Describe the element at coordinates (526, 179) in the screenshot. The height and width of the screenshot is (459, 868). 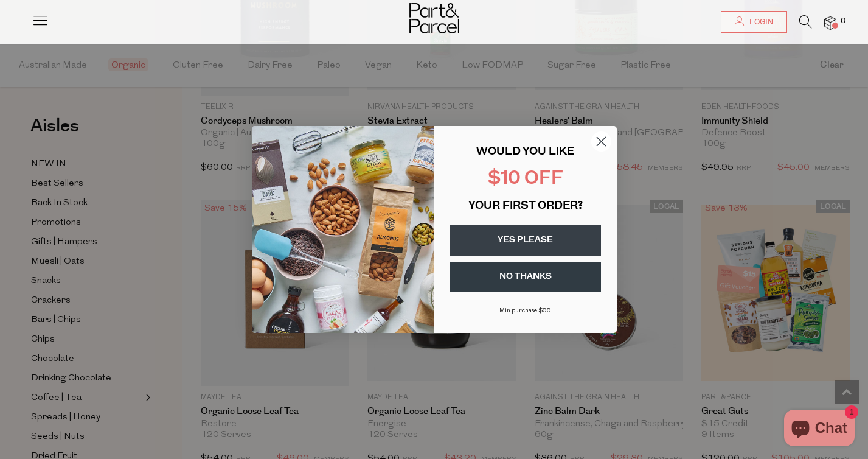
I see `span: $10 OFF` at that location.